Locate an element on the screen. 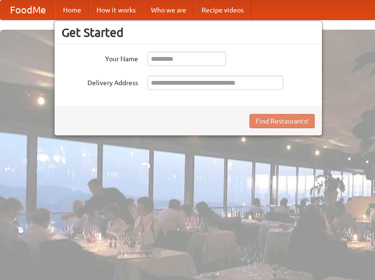 The width and height of the screenshot is (375, 280). a: FoodMe is located at coordinates (28, 10).